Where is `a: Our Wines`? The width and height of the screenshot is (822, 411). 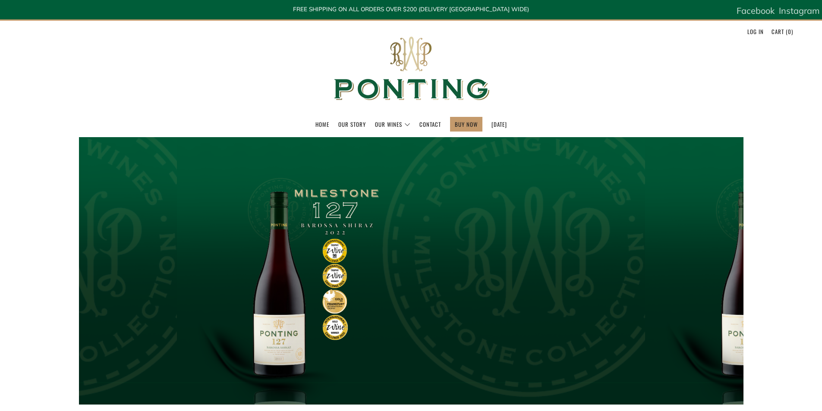 a: Our Wines is located at coordinates (393, 124).